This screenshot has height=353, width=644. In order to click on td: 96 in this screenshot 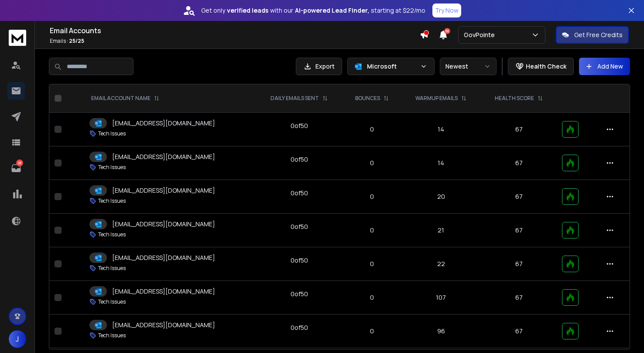, I will do `click(441, 331)`.